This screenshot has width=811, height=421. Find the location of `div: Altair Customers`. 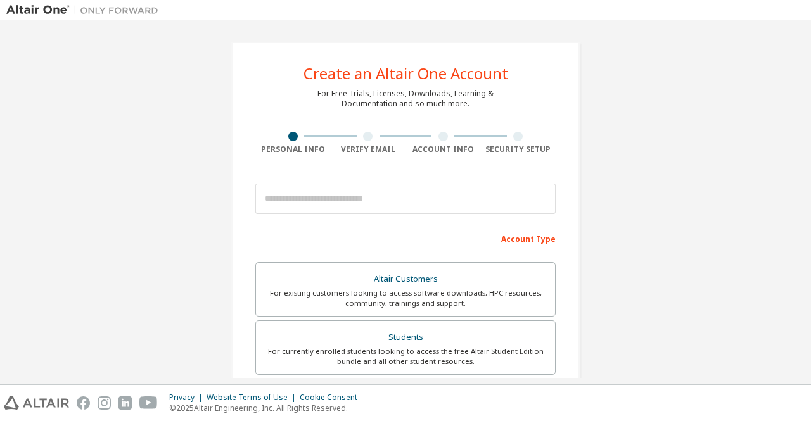

div: Altair Customers is located at coordinates (405, 279).